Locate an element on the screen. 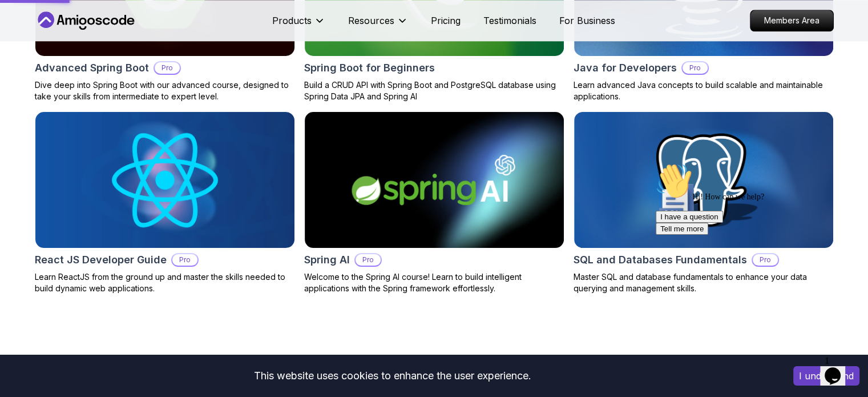 This screenshot has width=868, height=397. a: For Business is located at coordinates (587, 21).